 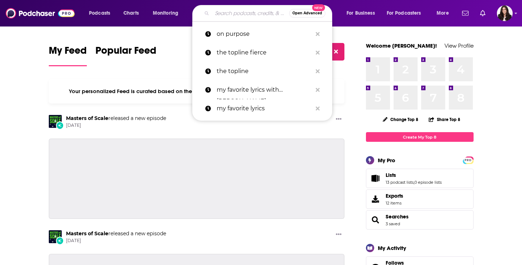 I want to click on span: My Feed, so click(x=68, y=53).